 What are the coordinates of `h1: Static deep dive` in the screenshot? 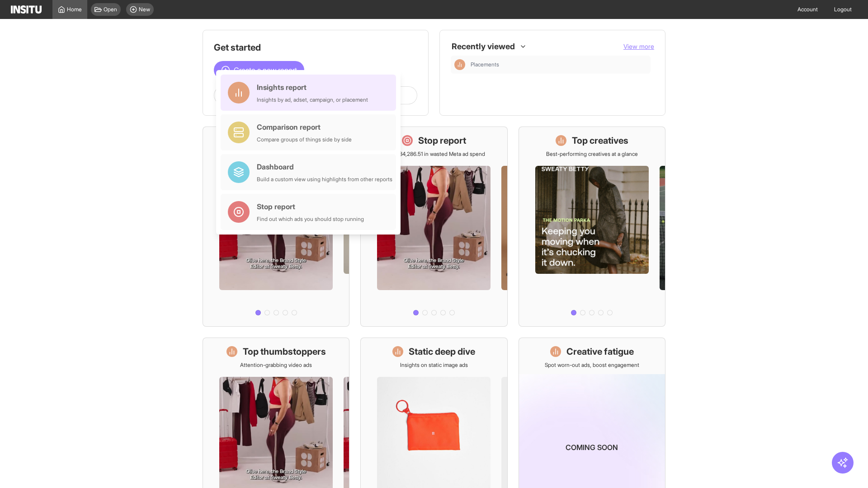 It's located at (441, 352).